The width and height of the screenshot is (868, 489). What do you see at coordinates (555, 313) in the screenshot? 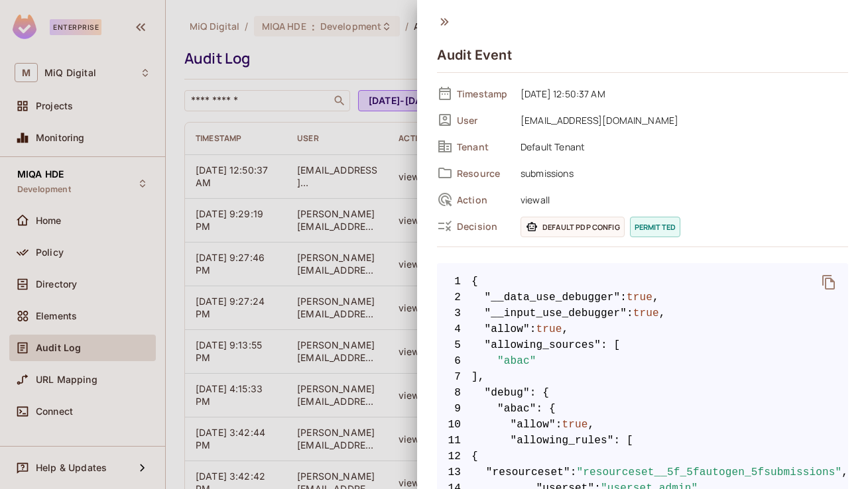
I see `span: "__input_use_debugger"` at bounding box center [555, 313].